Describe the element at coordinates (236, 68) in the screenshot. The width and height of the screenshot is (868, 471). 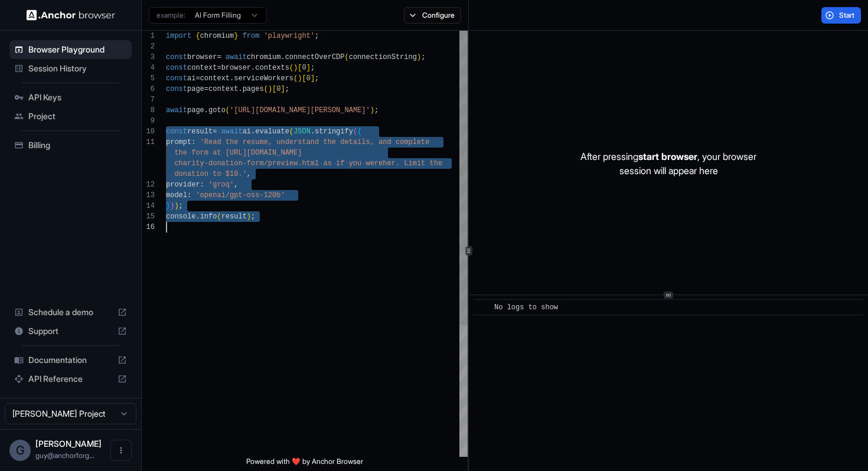
I see `span: browser` at that location.